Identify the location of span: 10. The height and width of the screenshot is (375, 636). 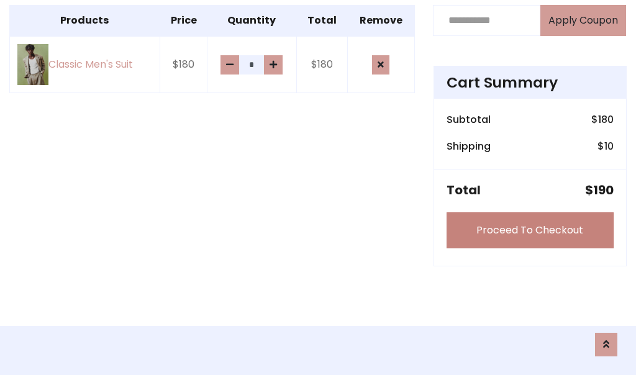
(609, 146).